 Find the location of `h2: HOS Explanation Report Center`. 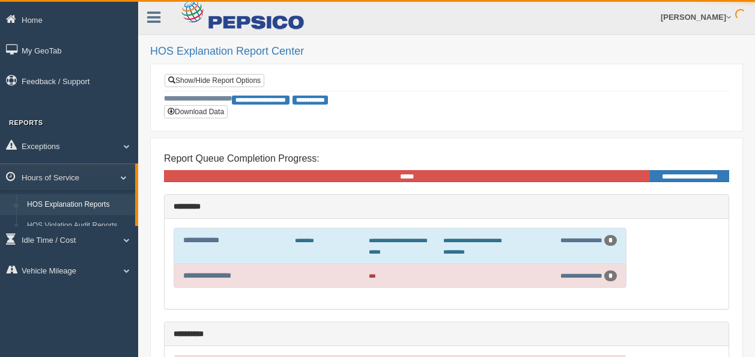

h2: HOS Explanation Report Center is located at coordinates (446, 52).